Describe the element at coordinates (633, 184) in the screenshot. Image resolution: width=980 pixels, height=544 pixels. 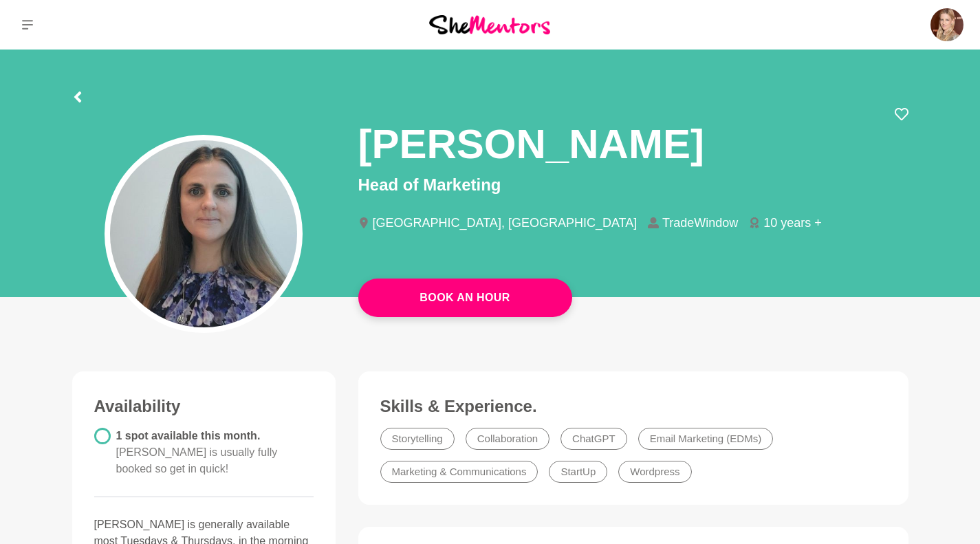
I see `p: Head of Marketing` at that location.